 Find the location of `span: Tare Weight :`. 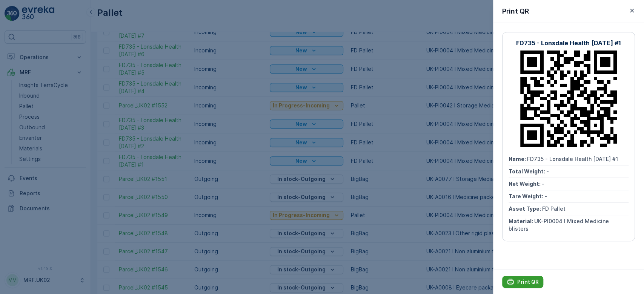

span: Tare Weight : is located at coordinates (526, 196).